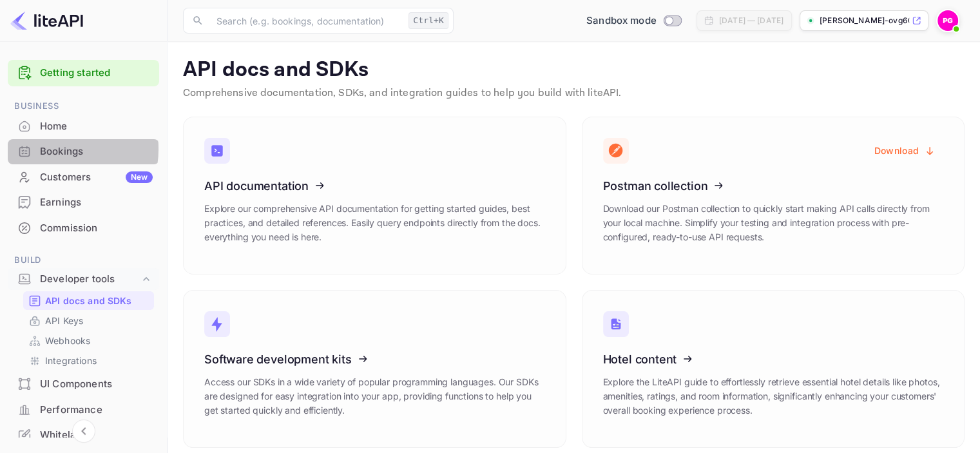  What do you see at coordinates (374, 186) in the screenshot?
I see `h3: API documentation` at bounding box center [374, 186].